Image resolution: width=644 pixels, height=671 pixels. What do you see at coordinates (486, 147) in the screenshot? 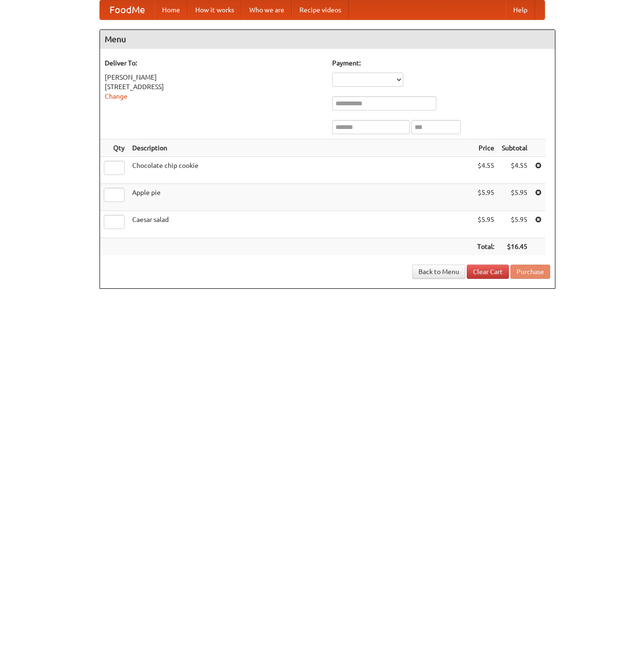
I see `th: Price` at bounding box center [486, 147].